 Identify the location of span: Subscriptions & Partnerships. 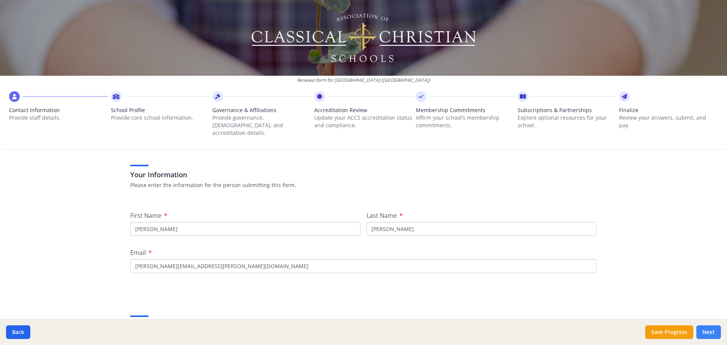
(567, 110).